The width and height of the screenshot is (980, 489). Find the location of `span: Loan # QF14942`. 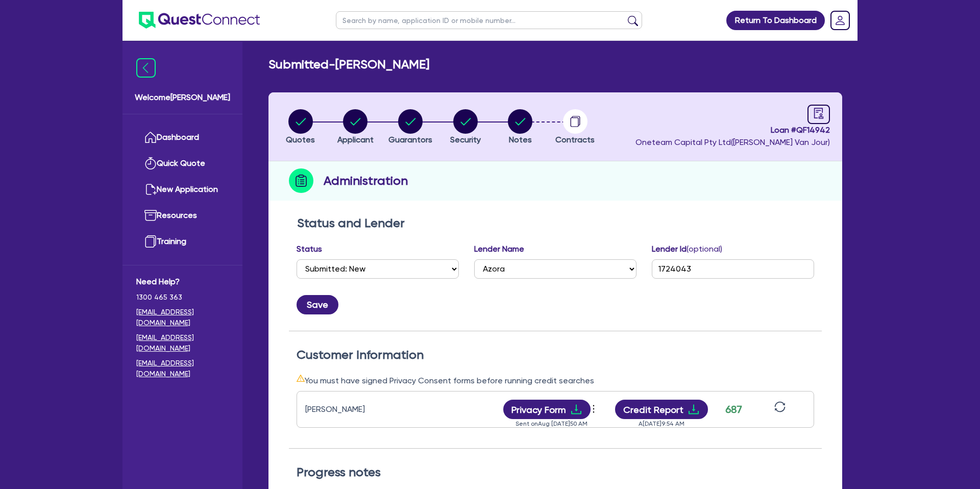

span: Loan # QF14942 is located at coordinates (732, 130).